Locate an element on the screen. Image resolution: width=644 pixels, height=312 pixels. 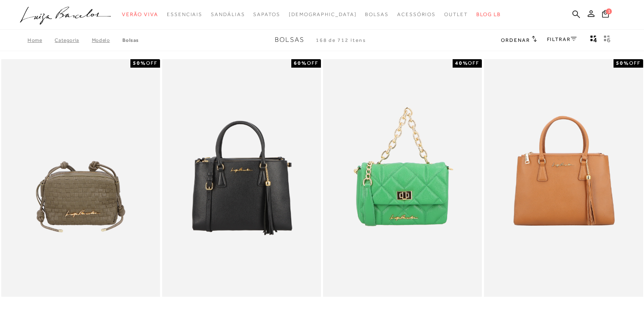
strong: 40% is located at coordinates (462, 63).